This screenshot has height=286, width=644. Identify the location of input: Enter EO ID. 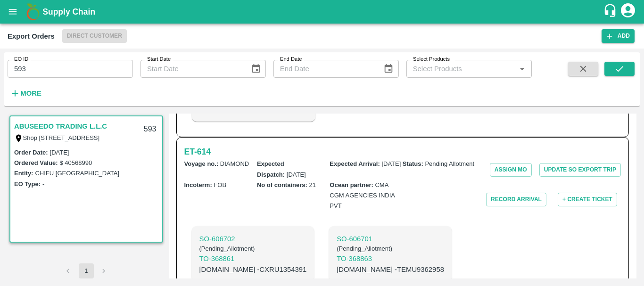
(70, 69).